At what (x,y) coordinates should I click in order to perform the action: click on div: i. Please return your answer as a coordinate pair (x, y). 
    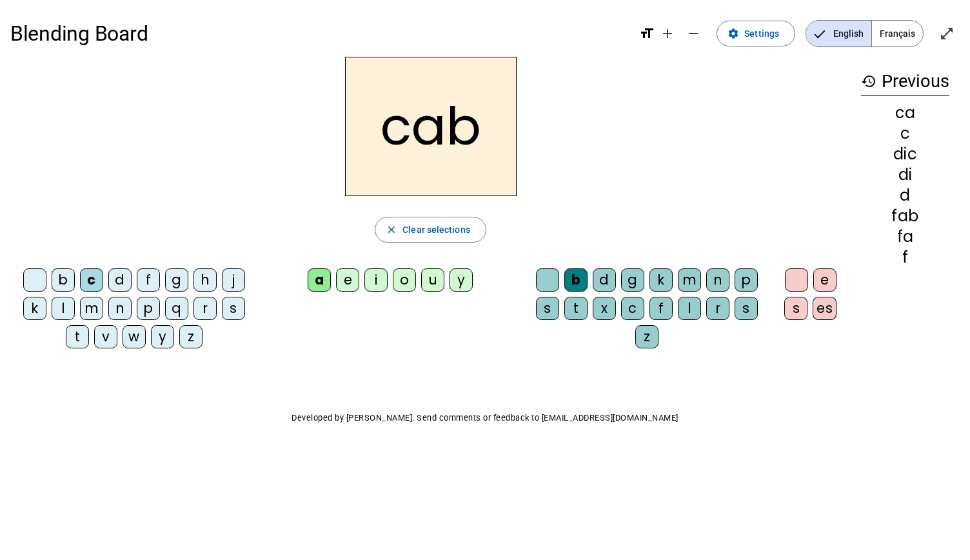
    Looking at the image, I should click on (376, 280).